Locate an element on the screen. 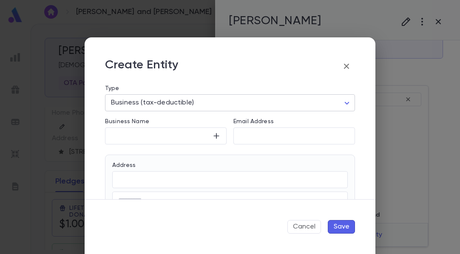 Image resolution: width=460 pixels, height=254 pixels. button: Cancel is located at coordinates (304, 227).